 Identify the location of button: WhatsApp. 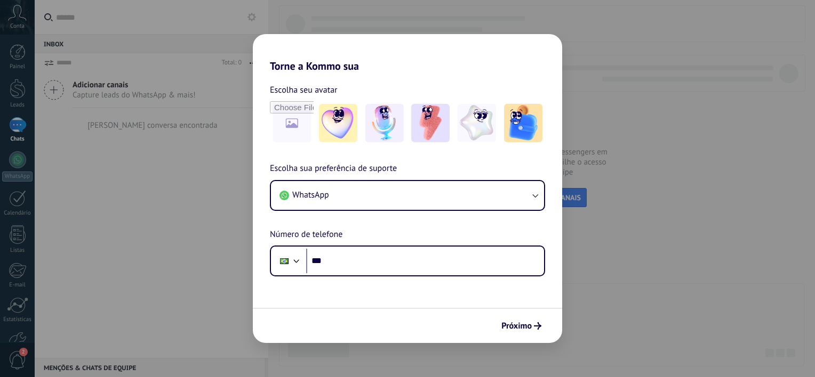
(407, 196).